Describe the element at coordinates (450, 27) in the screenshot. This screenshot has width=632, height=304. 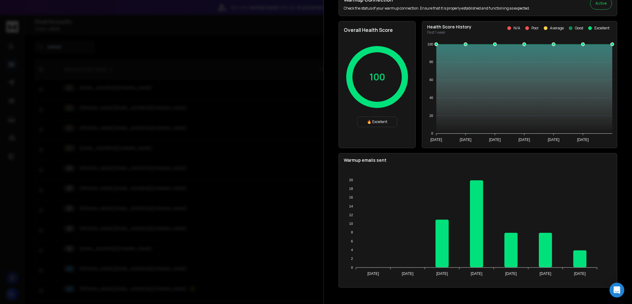
I see `p: Health Score History` at that location.